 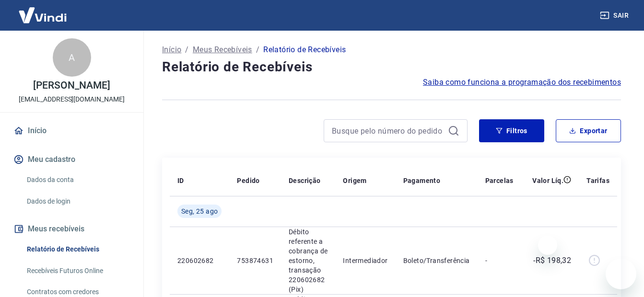 What do you see at coordinates (304, 50) in the screenshot?
I see `p: Relatório de Recebíveis` at bounding box center [304, 50].